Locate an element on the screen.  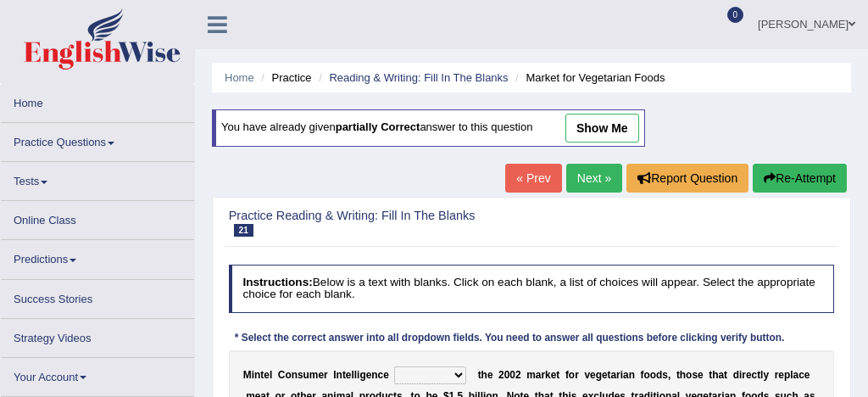
b: p is located at coordinates (787, 375).